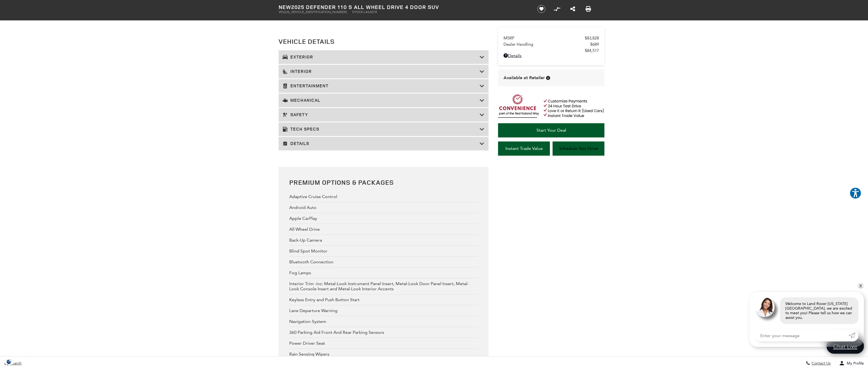  What do you see at coordinates (285, 6) in the screenshot?
I see `strong: New` at bounding box center [285, 6].